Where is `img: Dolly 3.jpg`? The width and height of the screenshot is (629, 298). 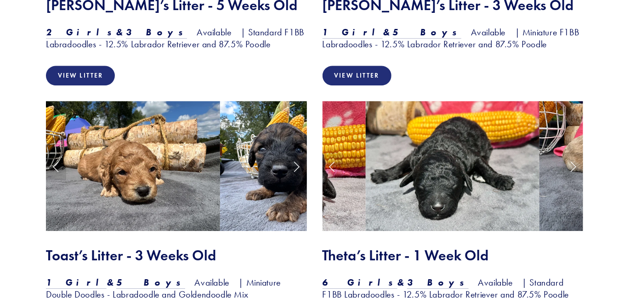 img: Dolly 3.jpg is located at coordinates (133, 166).